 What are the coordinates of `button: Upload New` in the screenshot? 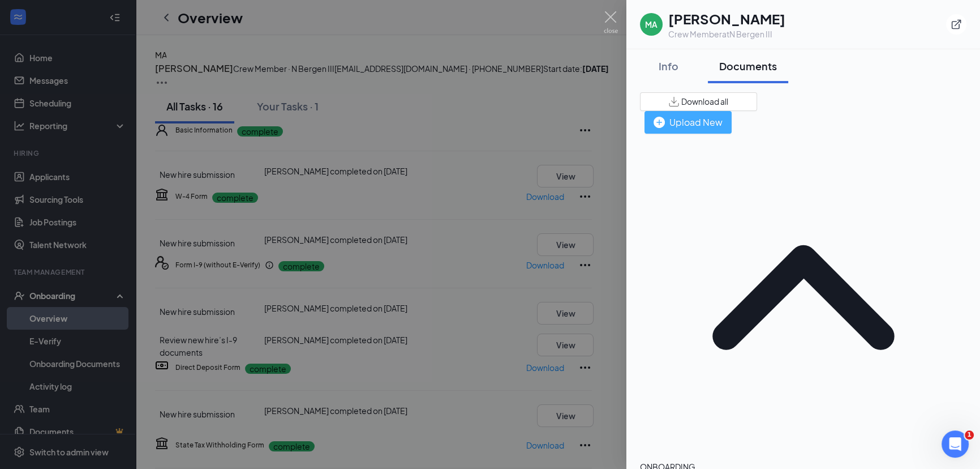 It's located at (688, 122).